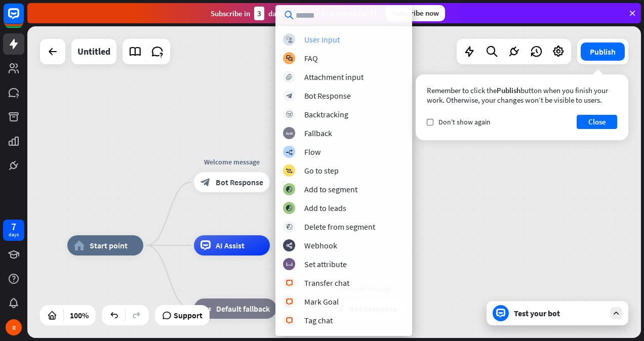 The width and height of the screenshot is (644, 341). Describe the element at coordinates (289, 114) in the screenshot. I see `i: block_backtracking` at that location.